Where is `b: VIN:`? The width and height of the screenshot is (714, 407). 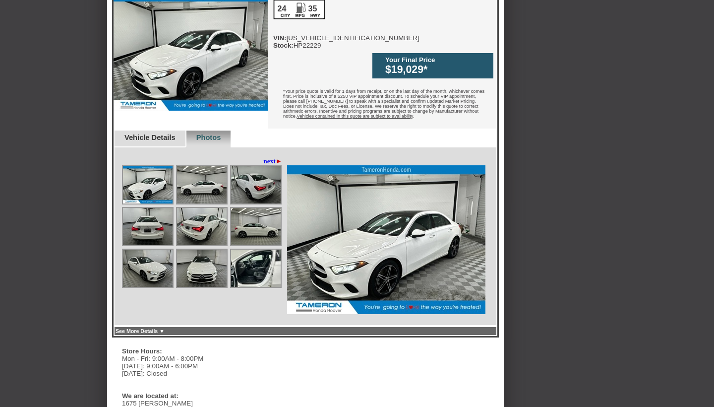 b: VIN: is located at coordinates (280, 38).